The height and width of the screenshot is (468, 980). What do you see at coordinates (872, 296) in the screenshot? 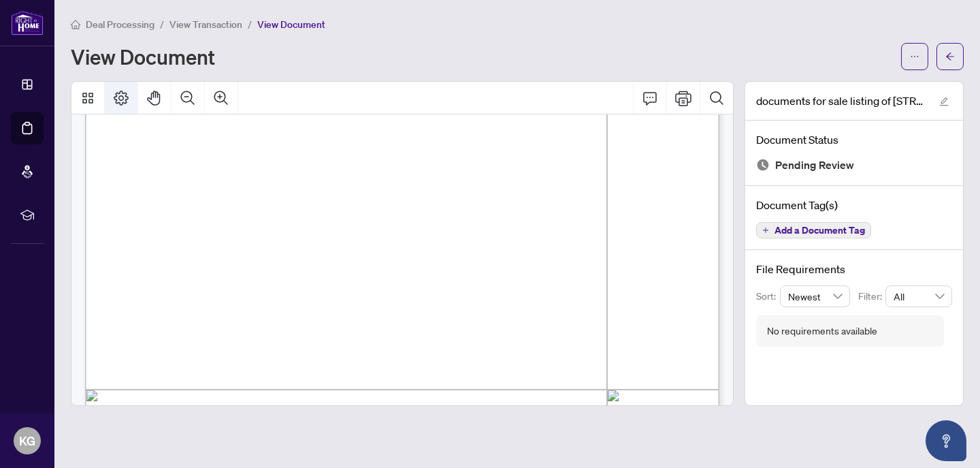
I see `p: Filter:` at bounding box center [872, 296].